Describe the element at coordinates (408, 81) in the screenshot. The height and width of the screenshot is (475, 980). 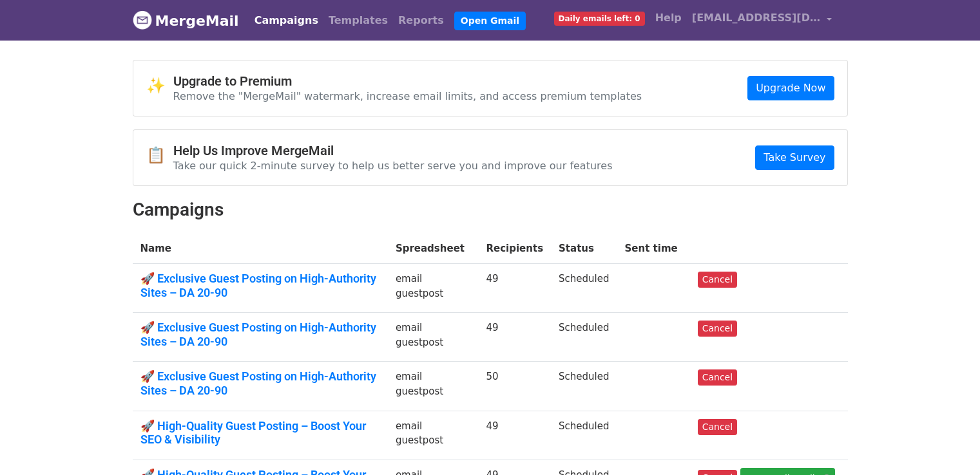
I see `h4: Upgrade to Premium` at that location.